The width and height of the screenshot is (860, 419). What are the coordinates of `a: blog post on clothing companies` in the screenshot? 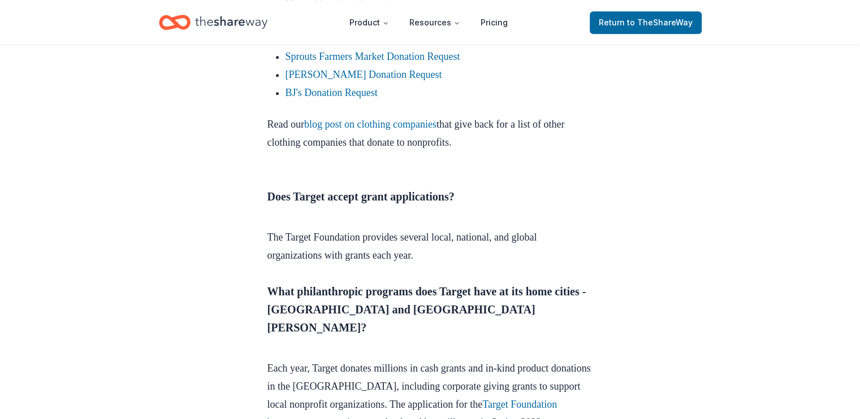 It's located at (370, 124).